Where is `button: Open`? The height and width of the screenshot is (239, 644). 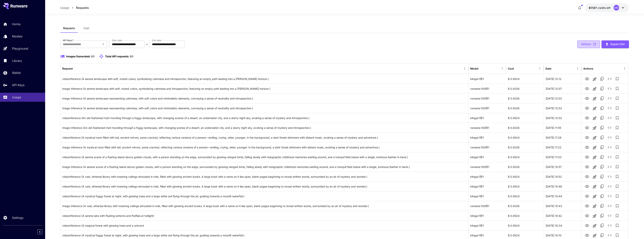
button: Open is located at coordinates (103, 44).